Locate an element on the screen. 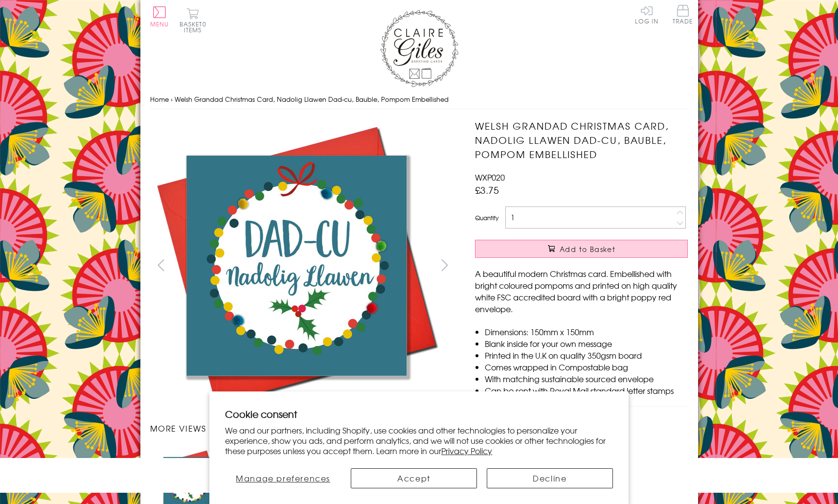  a: Trade is located at coordinates (683, 15).